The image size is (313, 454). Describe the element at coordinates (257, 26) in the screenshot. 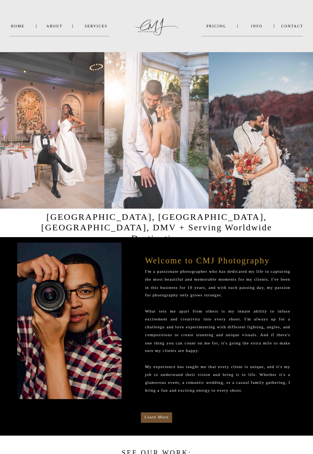

I see `a: INFO` at that location.